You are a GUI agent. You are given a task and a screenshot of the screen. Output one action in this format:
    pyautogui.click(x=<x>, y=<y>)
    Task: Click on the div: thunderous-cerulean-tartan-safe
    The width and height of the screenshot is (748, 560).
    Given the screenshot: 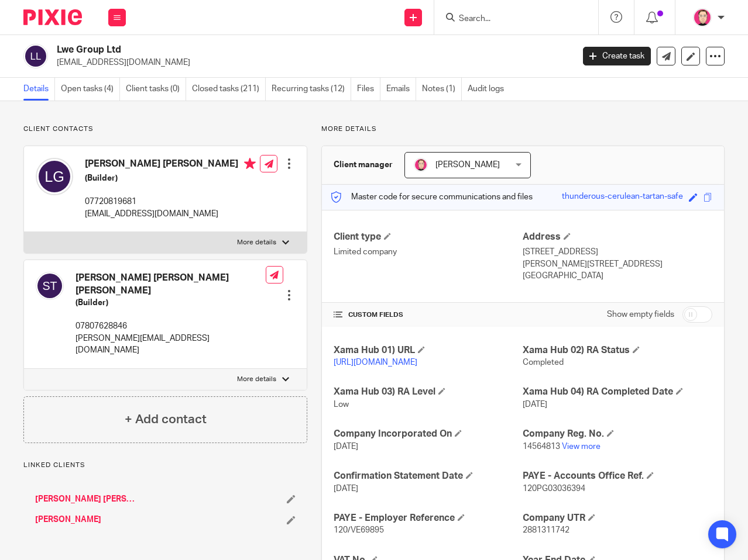 What is the action you would take?
    pyautogui.click(x=622, y=197)
    